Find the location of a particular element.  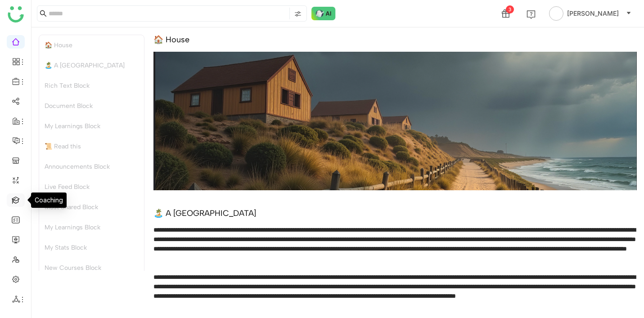

div: Most Shared Block is located at coordinates (91, 207).